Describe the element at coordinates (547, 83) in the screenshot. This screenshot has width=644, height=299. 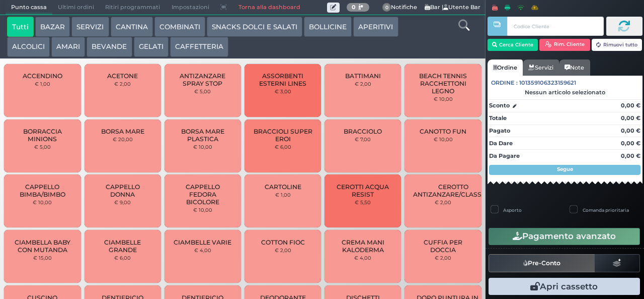
I see `span: 101359106323159621` at that location.